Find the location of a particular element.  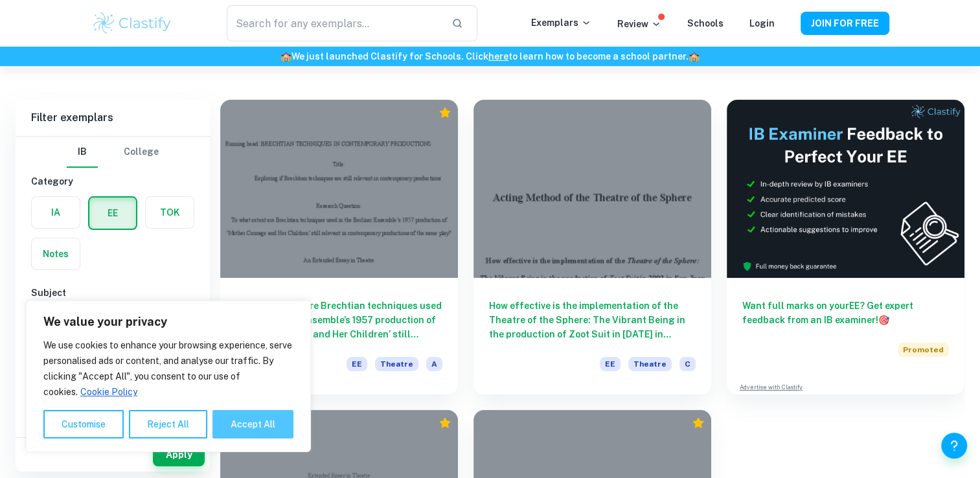

button: EE is located at coordinates (113, 213).